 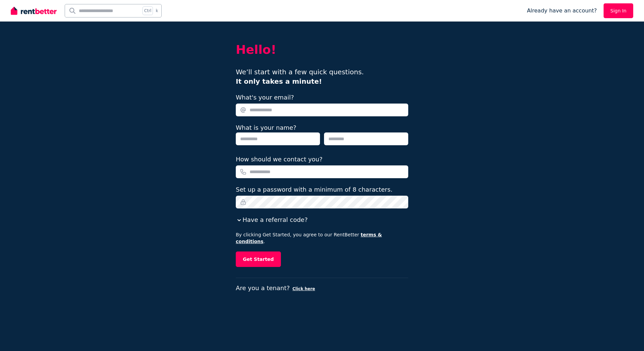 I want to click on p: Are you a tenant?, so click(x=322, y=288).